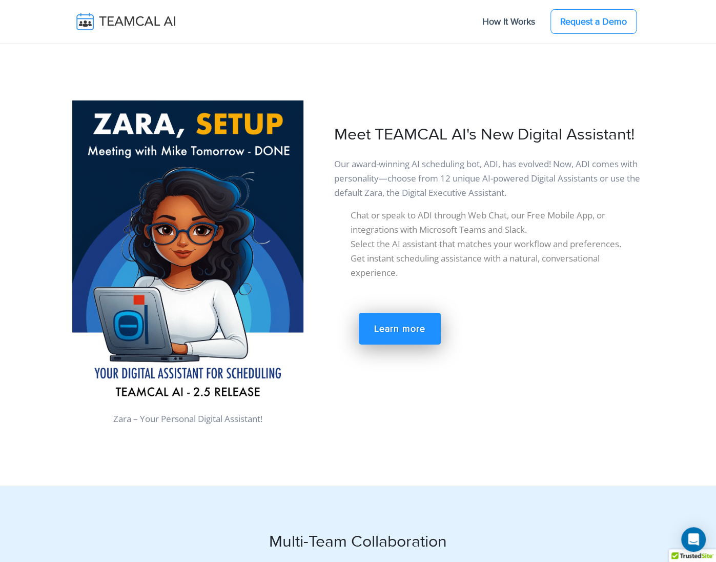 The image size is (716, 562). Describe the element at coordinates (489, 135) in the screenshot. I see `h2: Meet TEAMCAL AI's New Digital Assistant!` at that location.